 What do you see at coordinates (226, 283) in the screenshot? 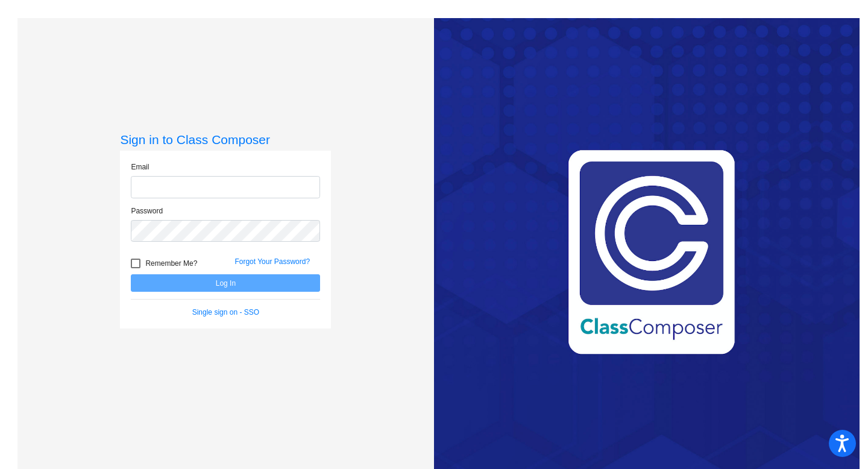
I see `button: Log In` at bounding box center [226, 283].